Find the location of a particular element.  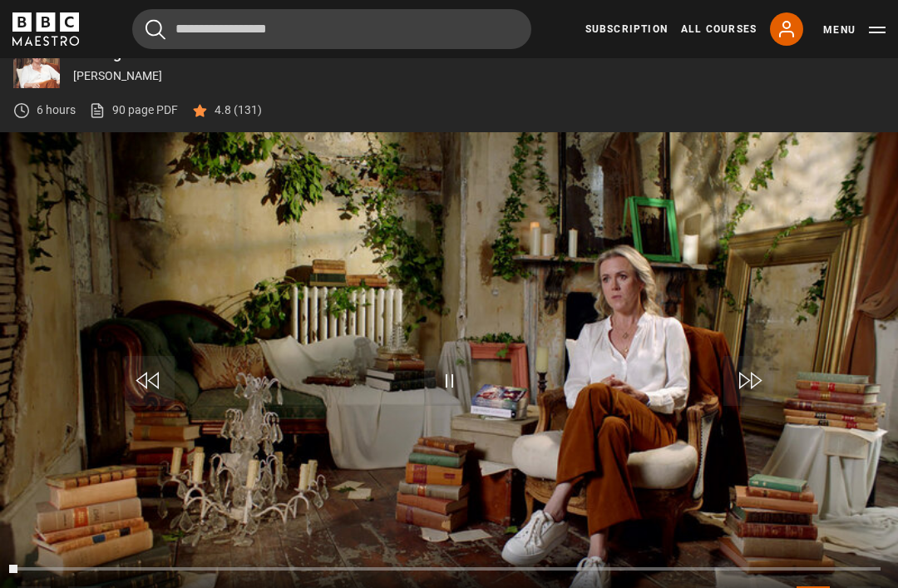

p: 6 hours is located at coordinates (56, 110).